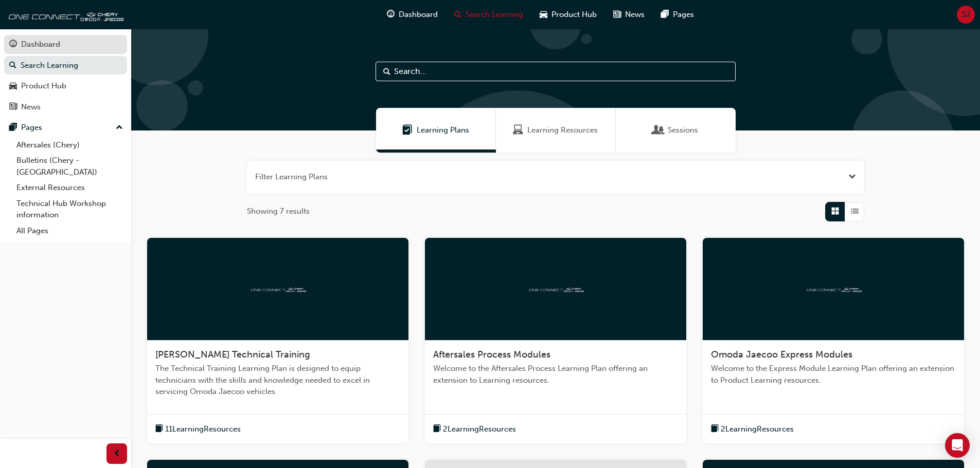 The height and width of the screenshot is (468, 980). I want to click on span: The Technical Training Learning Plan is designed to equip technicians with the skills and knowled..., so click(278, 380).